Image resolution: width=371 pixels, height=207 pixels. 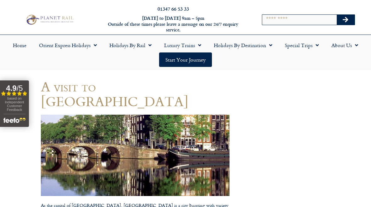 What do you see at coordinates (186, 60) in the screenshot?
I see `a: Start your Journey` at bounding box center [186, 60].